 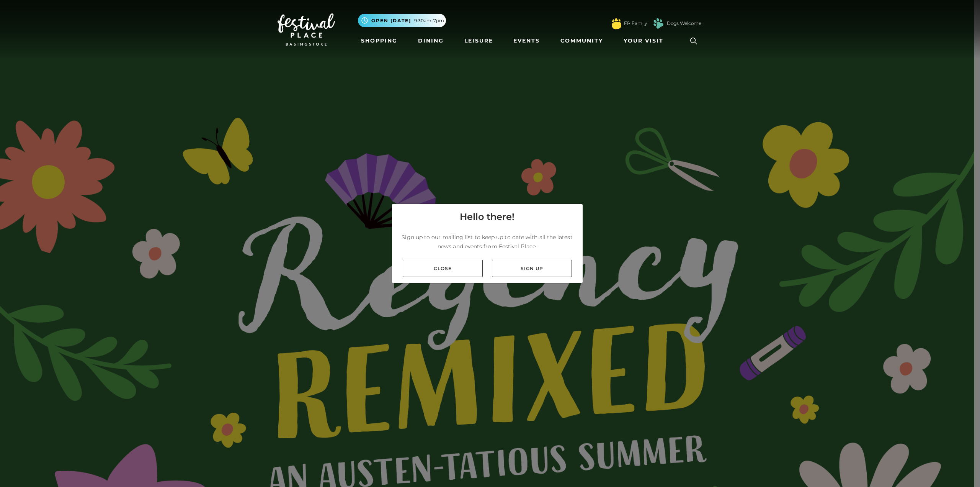 What do you see at coordinates (526, 41) in the screenshot?
I see `a: Events` at bounding box center [526, 41].